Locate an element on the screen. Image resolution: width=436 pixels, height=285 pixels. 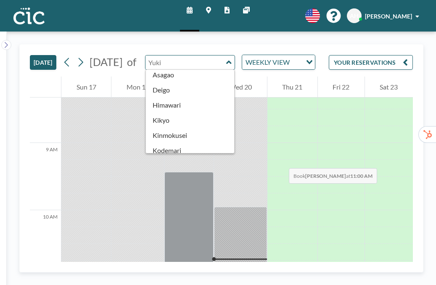
div: Kikyo is located at coordinates (190, 120).